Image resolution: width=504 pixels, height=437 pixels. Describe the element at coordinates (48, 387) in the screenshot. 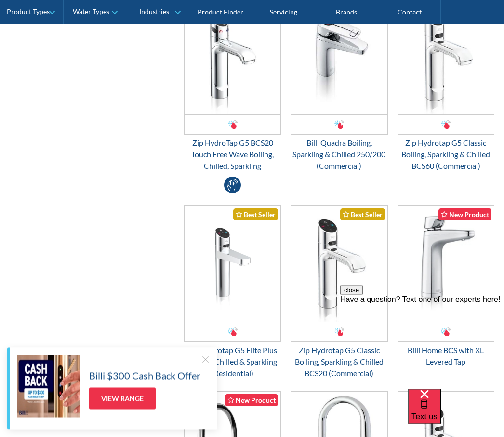

I see `img: Billi $300 Cash Back Offer` at that location.